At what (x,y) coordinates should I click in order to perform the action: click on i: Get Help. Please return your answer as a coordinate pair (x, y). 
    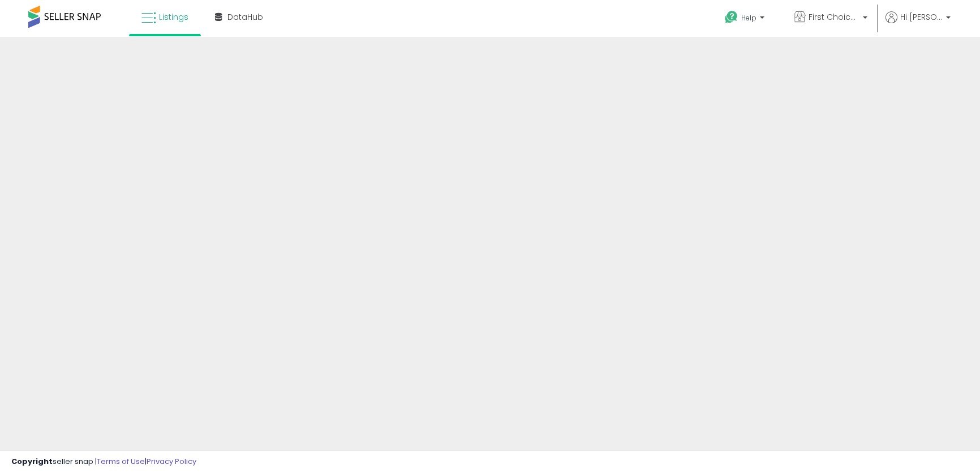
    Looking at the image, I should click on (732, 17).